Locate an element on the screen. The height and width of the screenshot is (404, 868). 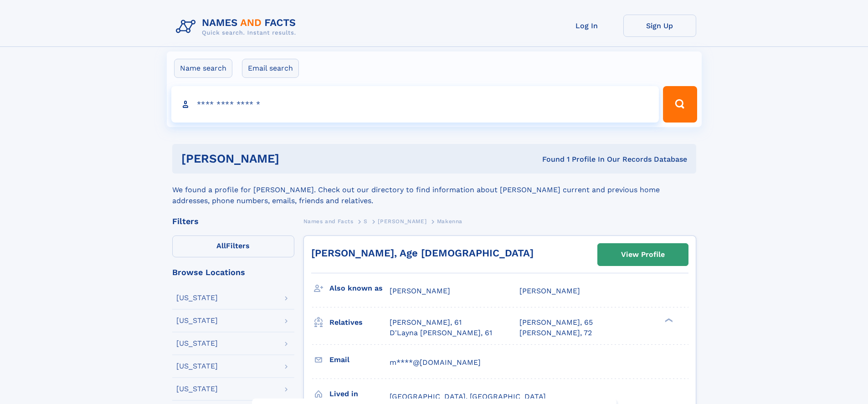
a: Log In is located at coordinates (587, 26).